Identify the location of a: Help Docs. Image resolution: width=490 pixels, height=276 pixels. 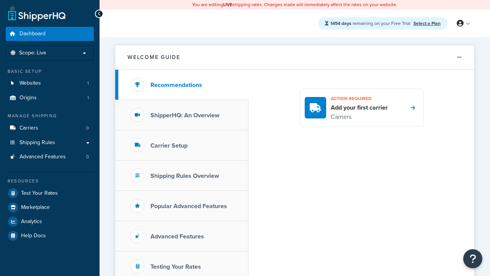
(50, 235).